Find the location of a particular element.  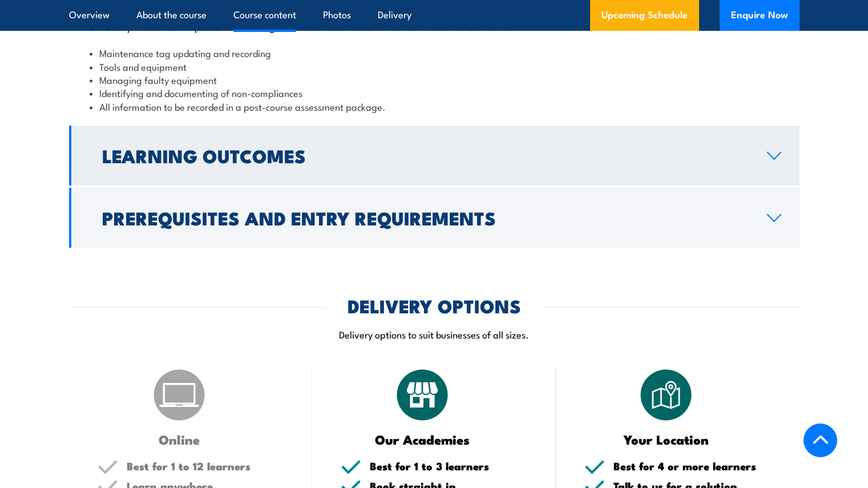

a: Learning Outcomes is located at coordinates (435, 155).